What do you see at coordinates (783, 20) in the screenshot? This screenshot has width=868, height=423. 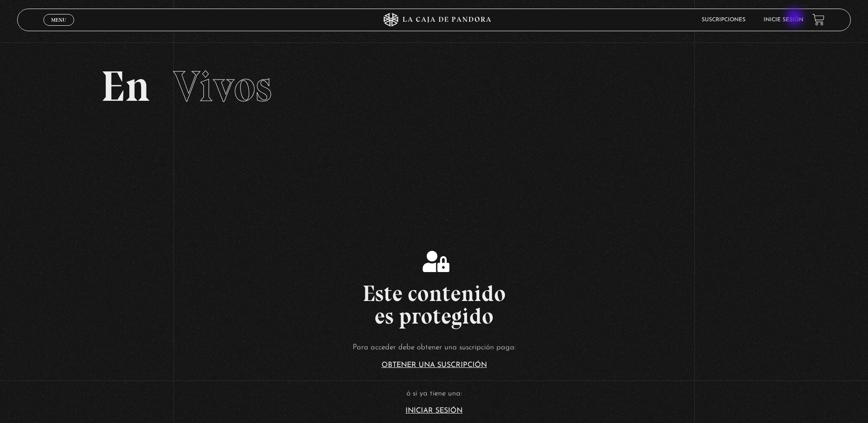 I see `a: Inicie sesión` at bounding box center [783, 20].